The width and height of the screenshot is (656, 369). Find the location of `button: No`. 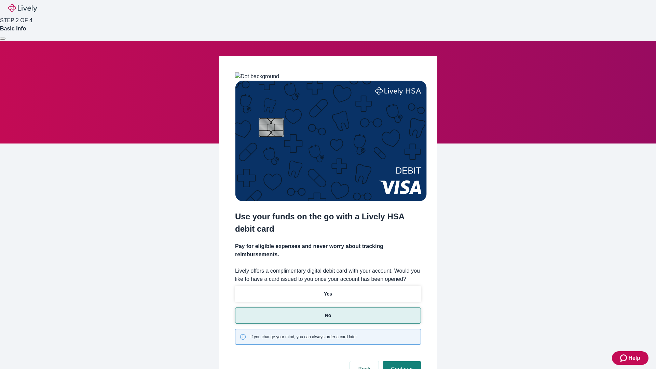

button: No is located at coordinates (328, 315).